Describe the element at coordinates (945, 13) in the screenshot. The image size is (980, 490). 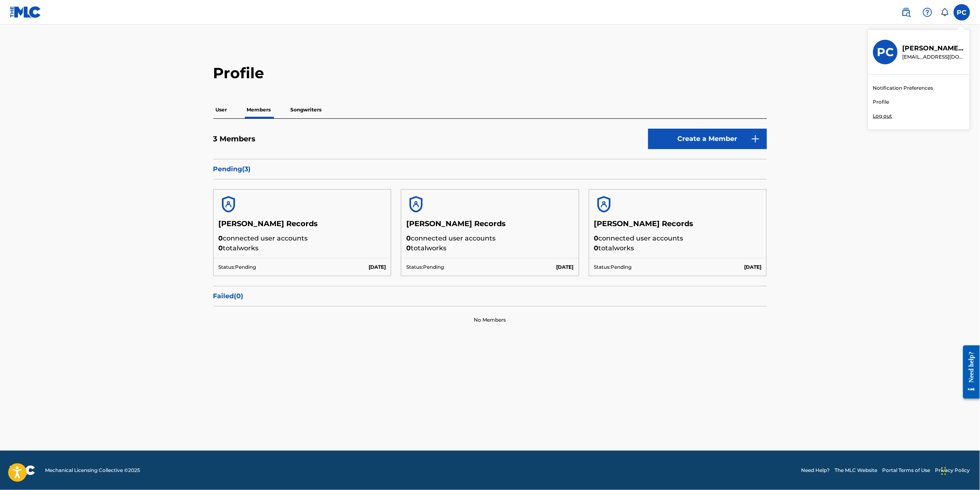
I see `div: Notifications` at that location.